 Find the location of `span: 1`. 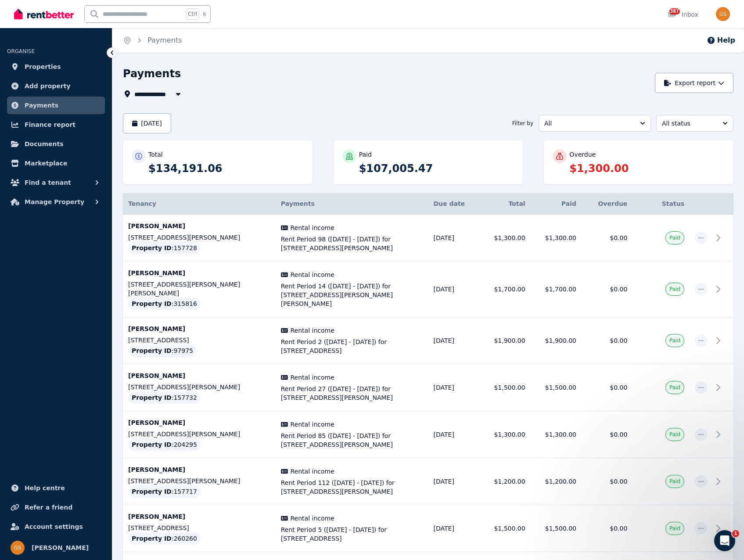

span: 1 is located at coordinates (735, 534).